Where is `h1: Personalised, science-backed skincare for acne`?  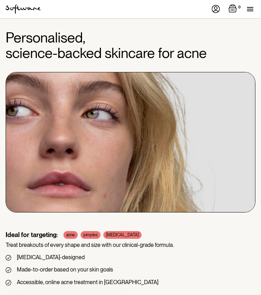
h1: Personalised, science-backed skincare for acne is located at coordinates (130, 45).